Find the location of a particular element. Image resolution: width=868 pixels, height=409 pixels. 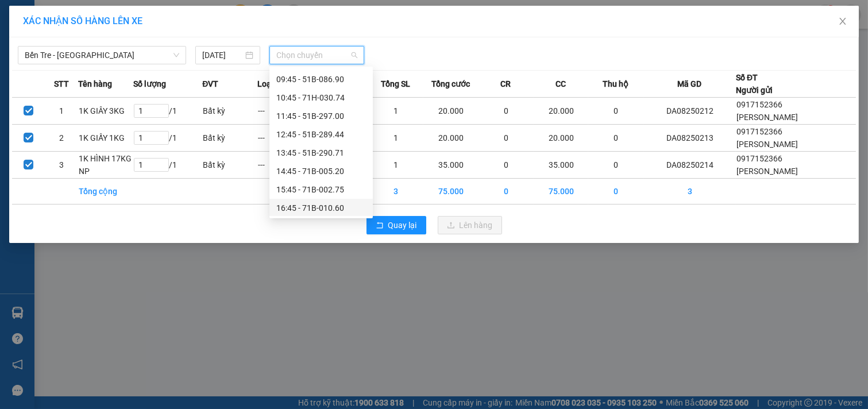

div: Số ĐT Người gửi is located at coordinates (755, 84).